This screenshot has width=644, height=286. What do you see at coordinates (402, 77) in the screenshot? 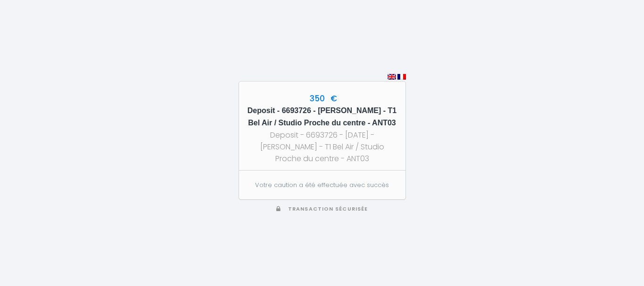
I see `img: fr.png` at bounding box center [402, 77].